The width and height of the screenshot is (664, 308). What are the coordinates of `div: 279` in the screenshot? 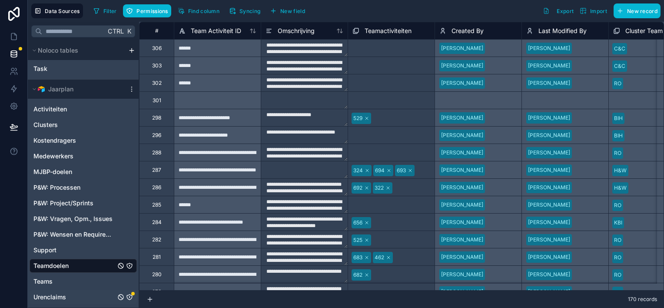 It's located at (156, 291).